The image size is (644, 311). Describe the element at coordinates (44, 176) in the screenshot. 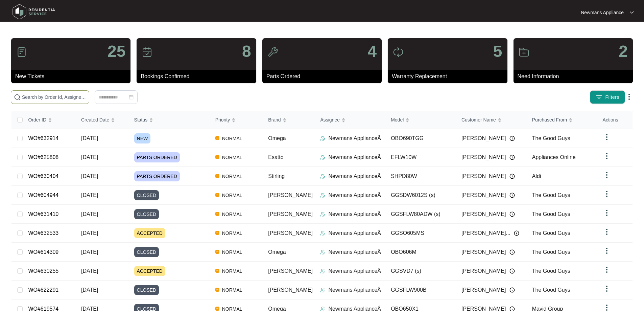

I see `a: WO#630404` at that location.